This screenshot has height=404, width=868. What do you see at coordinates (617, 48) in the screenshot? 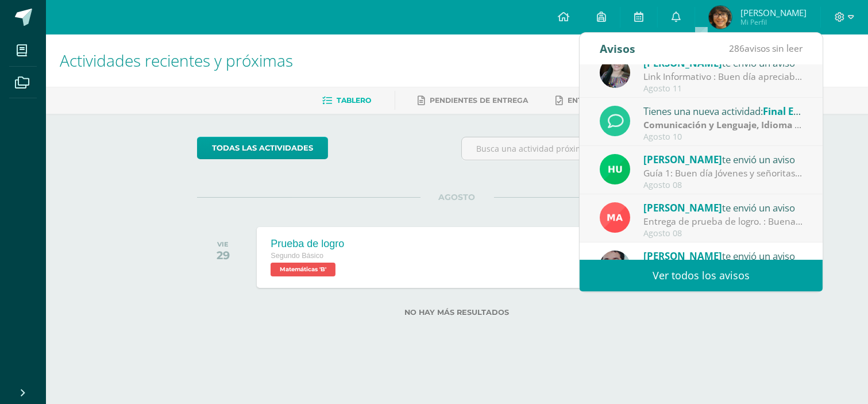
I see `div: Avisos` at bounding box center [617, 48].